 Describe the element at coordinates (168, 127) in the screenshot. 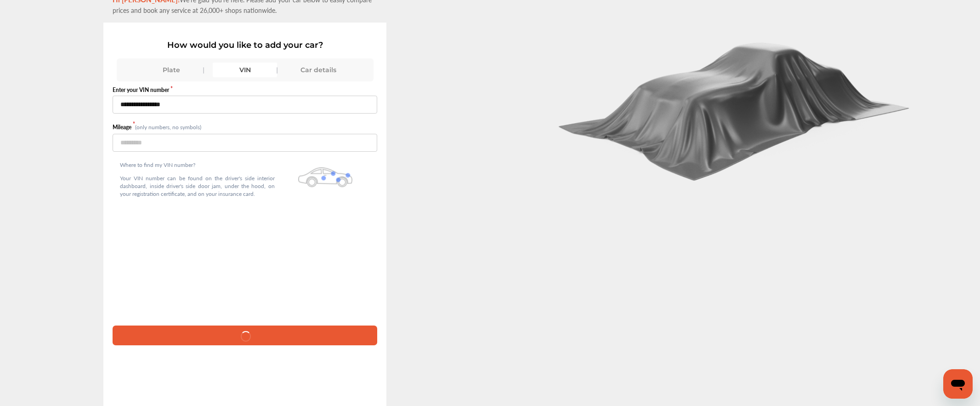

I see `small: (only numbers, no symbols)` at that location.